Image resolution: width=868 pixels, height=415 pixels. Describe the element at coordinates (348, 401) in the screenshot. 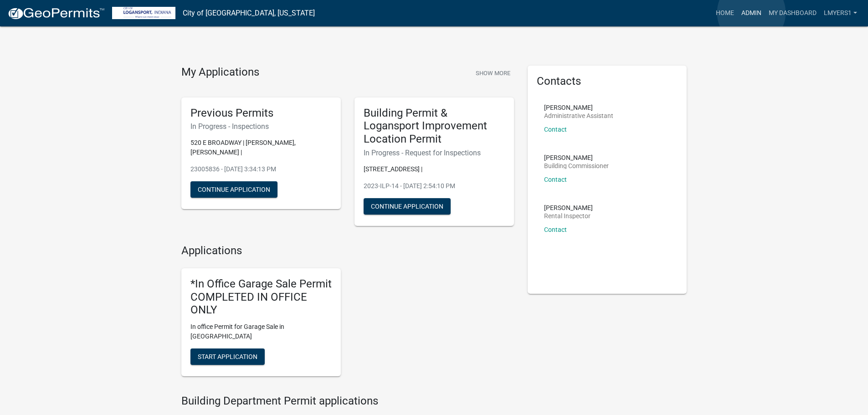

I see `h4: Building Department Permit applications` at that location.